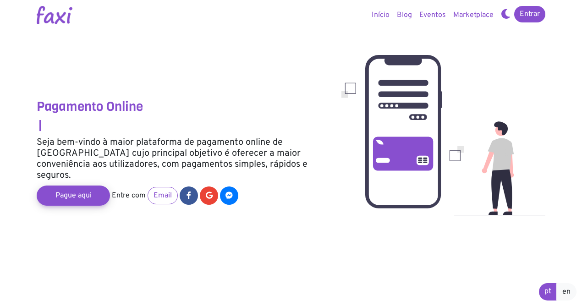  What do you see at coordinates (73, 196) in the screenshot?
I see `a: Pague aqui` at bounding box center [73, 196].